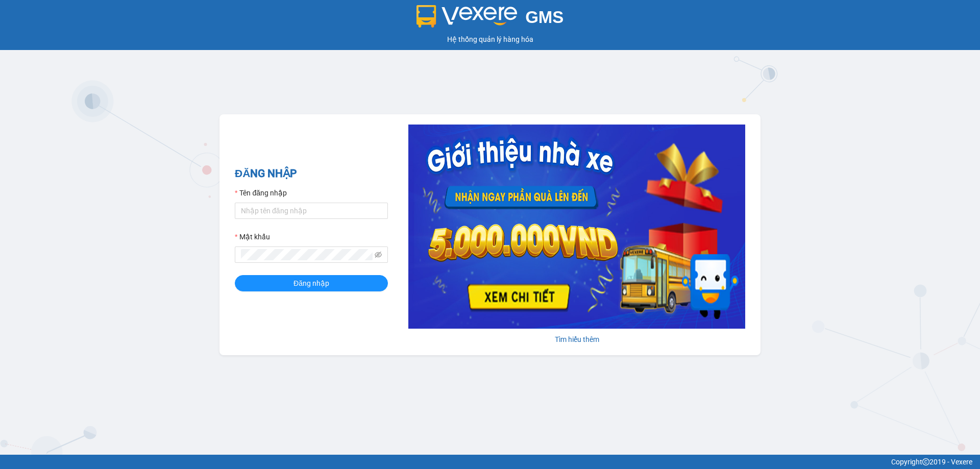  Describe the element at coordinates (312, 211) in the screenshot. I see `input: Tên đăng nhập` at that location.